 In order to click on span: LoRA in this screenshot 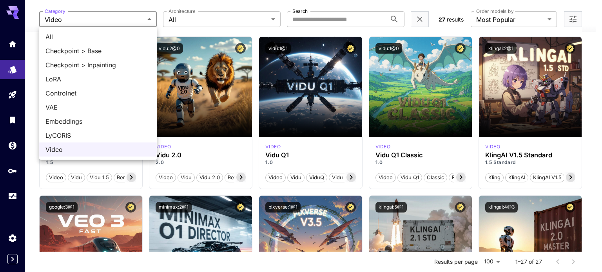, I will do `click(98, 79)`.